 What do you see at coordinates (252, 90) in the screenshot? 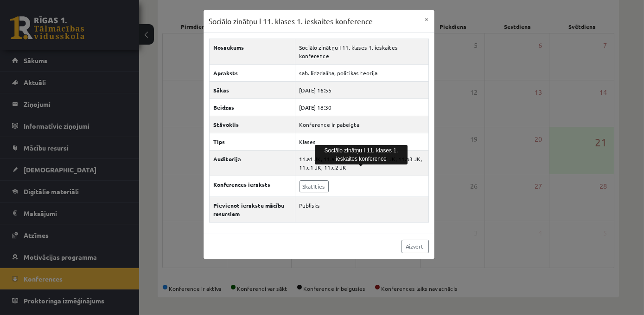
I see `th: Sākas` at bounding box center [252, 90].